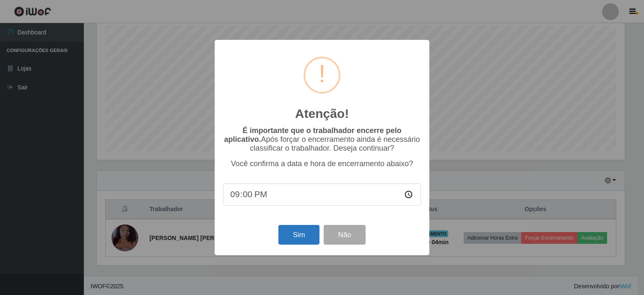 The height and width of the screenshot is (295, 644). What do you see at coordinates (345, 234) in the screenshot?
I see `button: Não` at bounding box center [345, 234].